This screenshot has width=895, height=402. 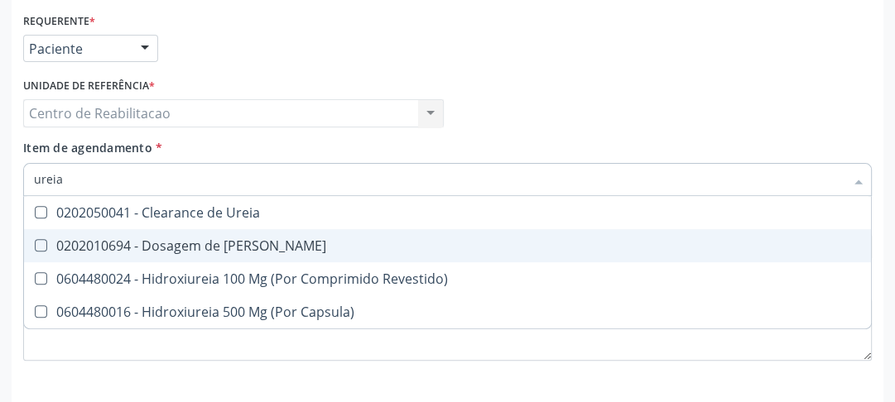 What do you see at coordinates (88, 147) in the screenshot?
I see `span: Item de agendamento` at bounding box center [88, 147].